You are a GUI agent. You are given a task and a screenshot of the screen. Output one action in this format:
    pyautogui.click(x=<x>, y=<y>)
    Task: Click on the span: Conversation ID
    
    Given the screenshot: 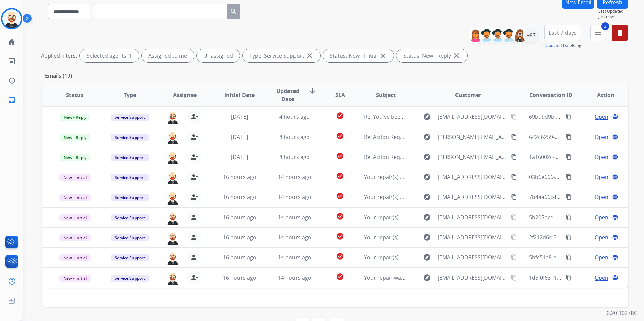 What is the action you would take?
    pyautogui.click(x=551, y=95)
    